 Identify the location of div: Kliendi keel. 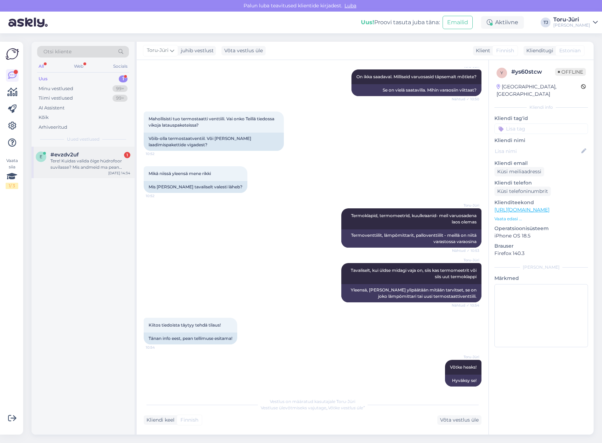
(159, 419).